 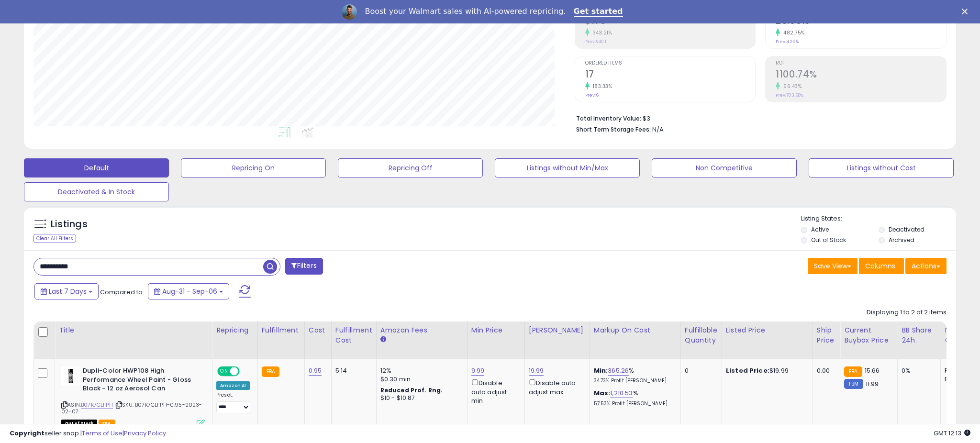 What do you see at coordinates (880, 266) in the screenshot?
I see `span: Columns` at bounding box center [880, 266].